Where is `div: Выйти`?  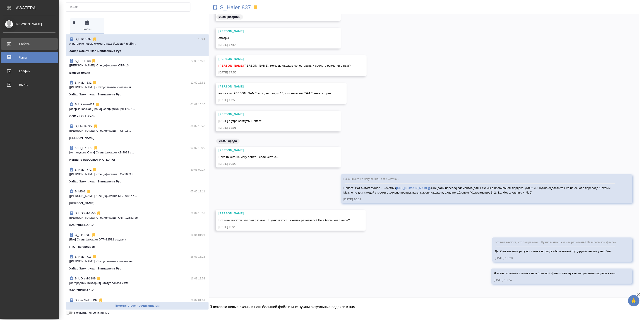 div: Выйти is located at coordinates (29, 85).